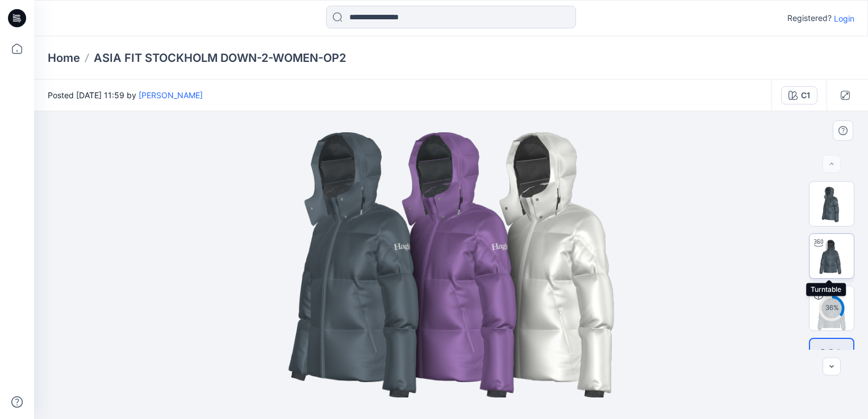  Describe the element at coordinates (810, 18) in the screenshot. I see `p: Registered?` at that location.